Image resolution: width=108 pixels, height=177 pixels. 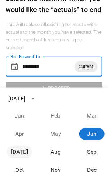 I want to click on button: PROCEED, so click(x=54, y=89).